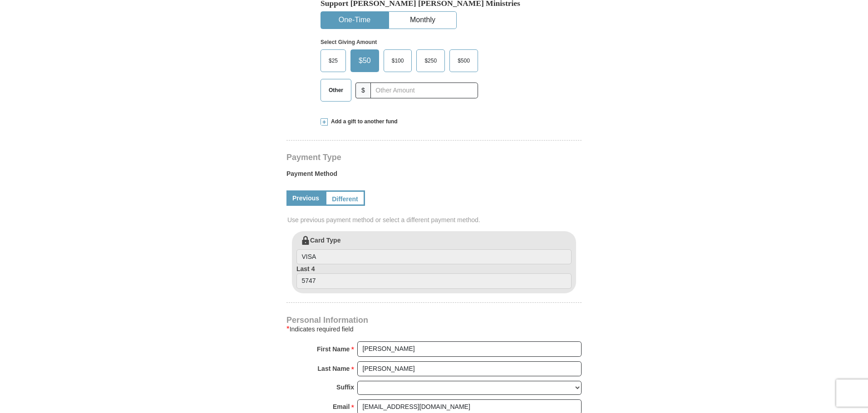 The height and width of the screenshot is (413, 868). Describe the element at coordinates (434, 257) in the screenshot. I see `input: Card Type` at that location.